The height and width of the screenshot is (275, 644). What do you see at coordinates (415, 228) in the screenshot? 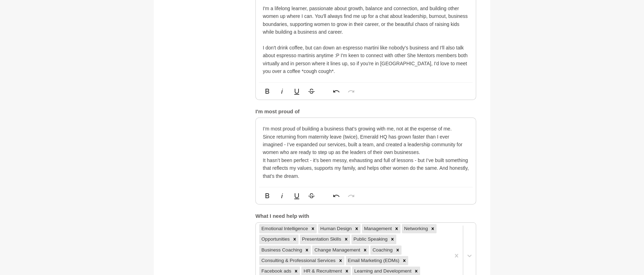
I see `div: Networking` at bounding box center [415, 228].